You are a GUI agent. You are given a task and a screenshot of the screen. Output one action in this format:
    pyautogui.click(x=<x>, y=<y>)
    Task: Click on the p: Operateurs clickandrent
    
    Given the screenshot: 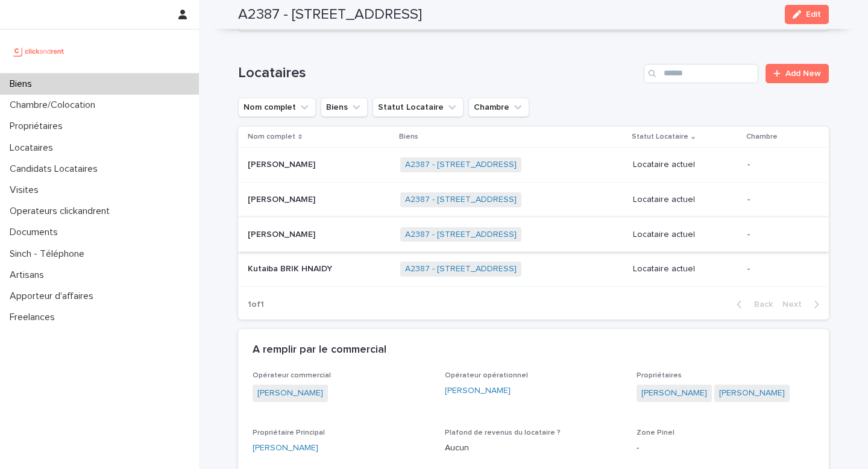 What is the action you would take?
    pyautogui.click(x=62, y=211)
    